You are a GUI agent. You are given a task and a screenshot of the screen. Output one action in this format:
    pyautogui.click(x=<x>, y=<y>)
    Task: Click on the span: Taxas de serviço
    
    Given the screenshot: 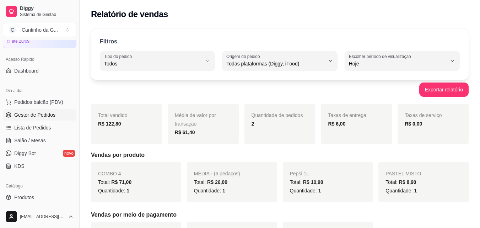 What is the action you would take?
    pyautogui.click(x=423, y=115)
    